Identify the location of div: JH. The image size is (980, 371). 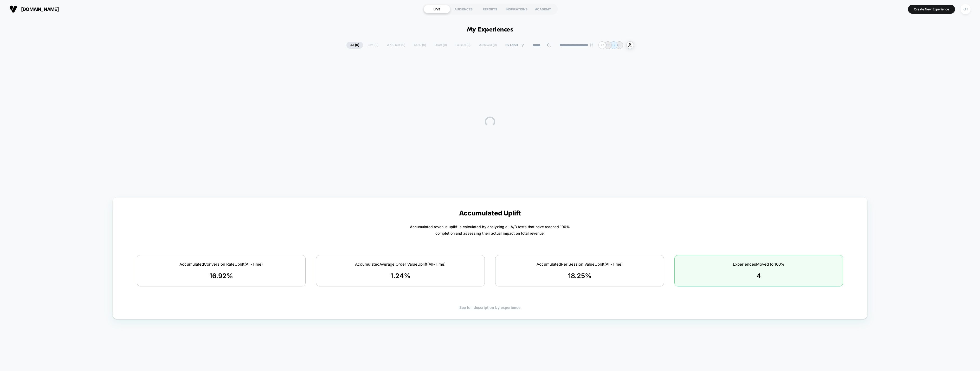
(965, 9).